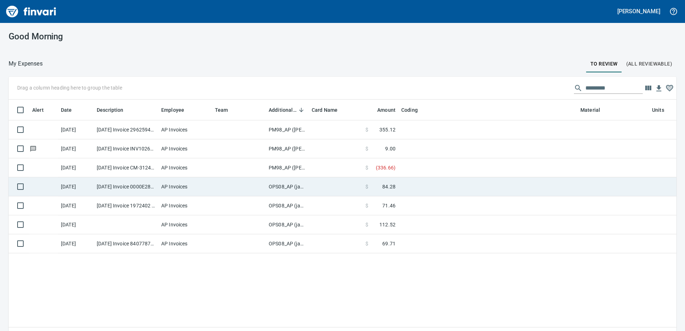 This screenshot has height=331, width=685. Describe the element at coordinates (389, 206) in the screenshot. I see `span: 71.46` at that location.